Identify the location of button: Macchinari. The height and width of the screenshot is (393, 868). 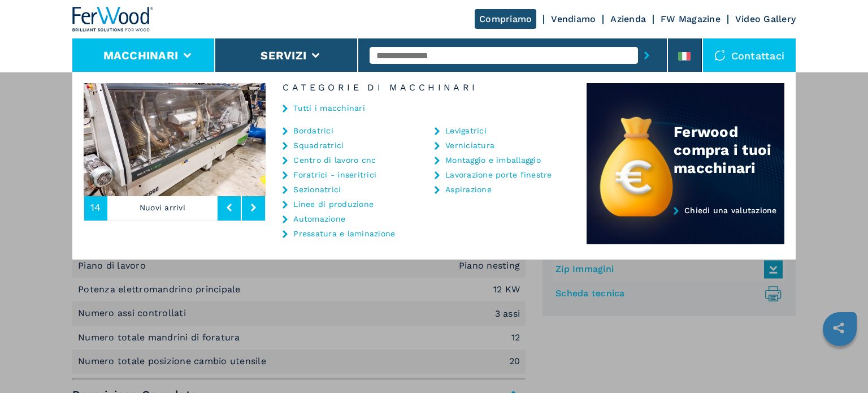
(140, 56).